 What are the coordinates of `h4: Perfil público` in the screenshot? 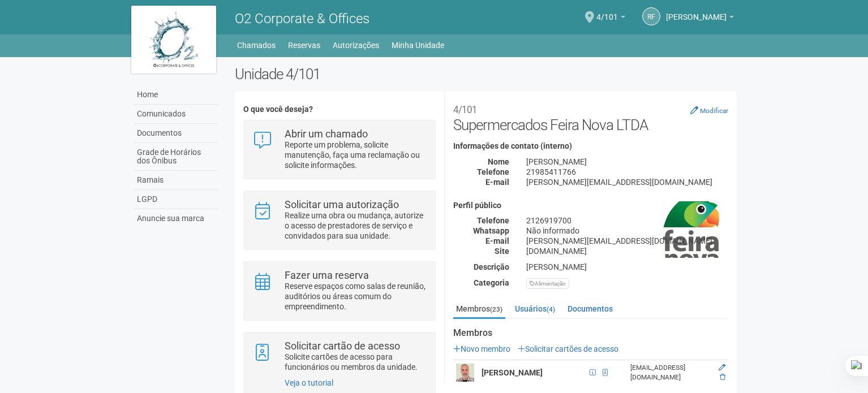 It's located at (591, 205).